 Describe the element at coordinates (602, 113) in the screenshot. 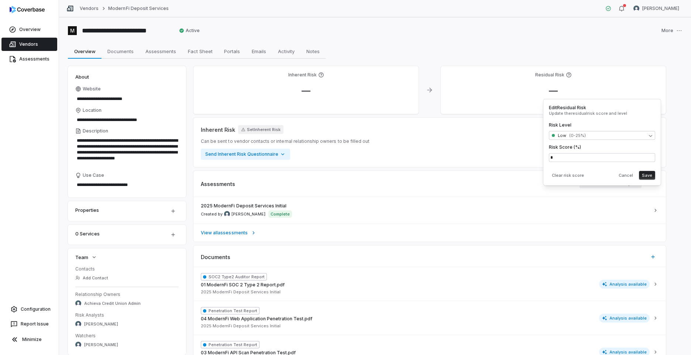

I see `p: Update the residual risk score and level` at that location.